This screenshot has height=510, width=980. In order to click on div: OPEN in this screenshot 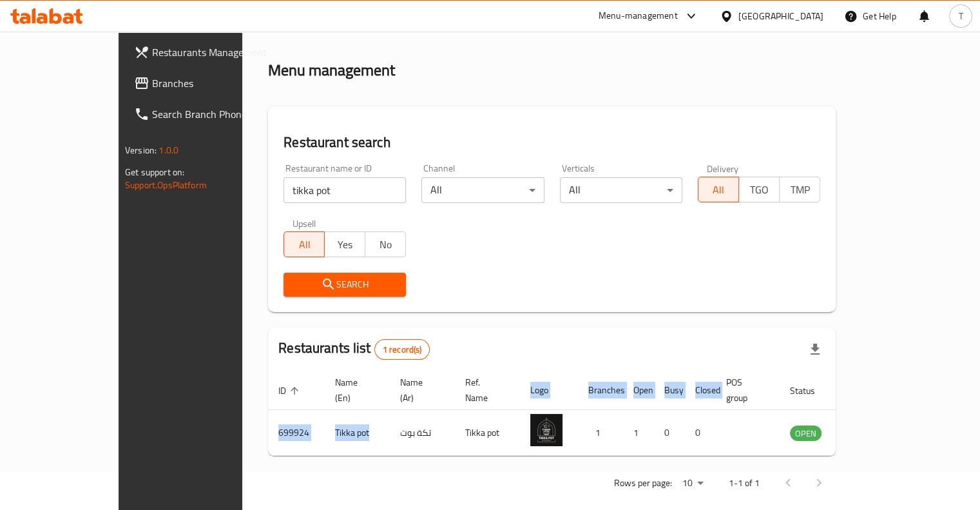, I will do `click(806, 433)`.